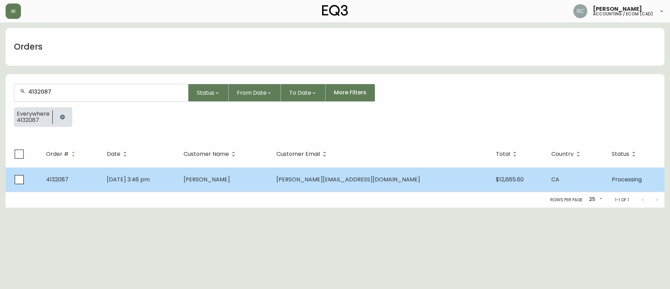 This screenshot has width=670, height=289. What do you see at coordinates (627, 179) in the screenshot?
I see `span: Processing` at bounding box center [627, 179].